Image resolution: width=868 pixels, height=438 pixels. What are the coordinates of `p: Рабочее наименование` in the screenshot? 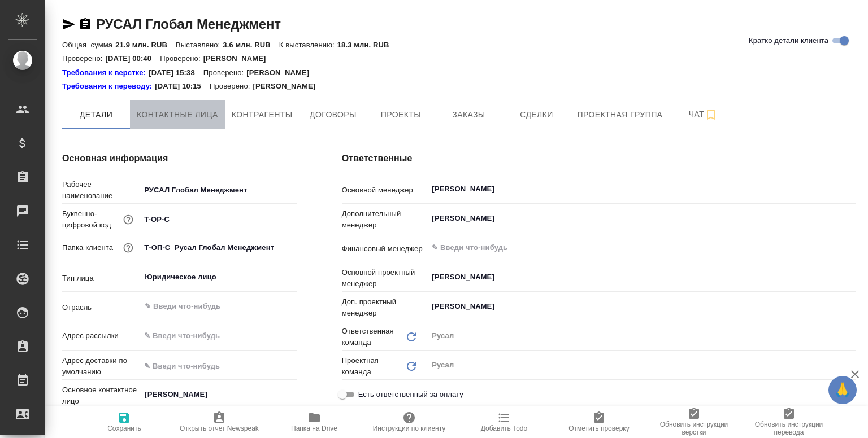 It's located at (101, 190).